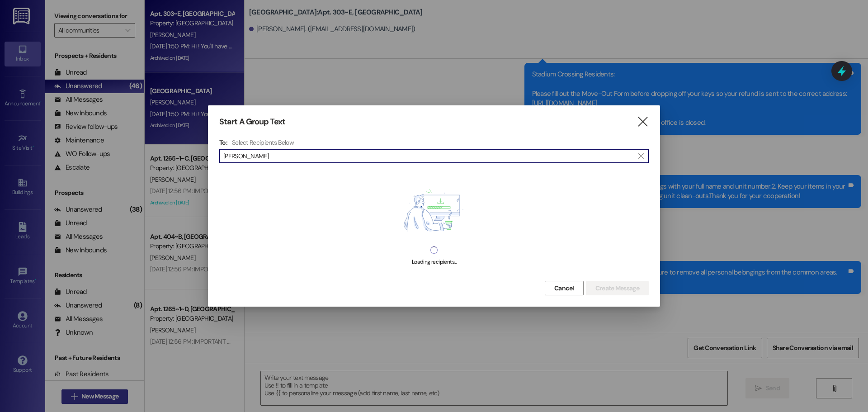  What do you see at coordinates (617, 288) in the screenshot?
I see `span: Create Message` at bounding box center [617, 288].